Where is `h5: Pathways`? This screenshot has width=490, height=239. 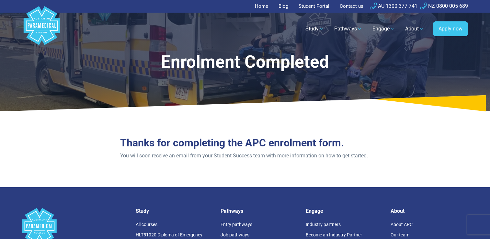
h5: Pathways is located at coordinates (259, 211).